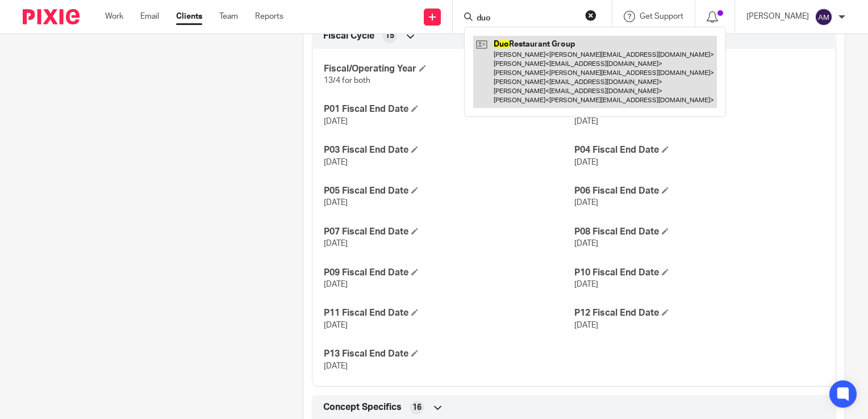  I want to click on a: Email, so click(150, 17).